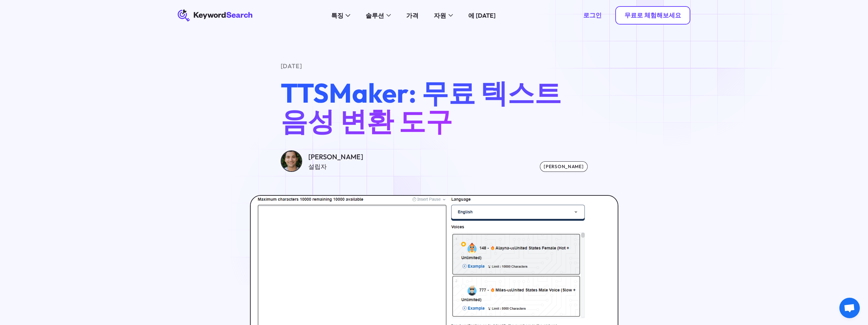 The height and width of the screenshot is (325, 868). Describe the element at coordinates (653, 15) in the screenshot. I see `a: 무료로 체험해보세요` at that location.